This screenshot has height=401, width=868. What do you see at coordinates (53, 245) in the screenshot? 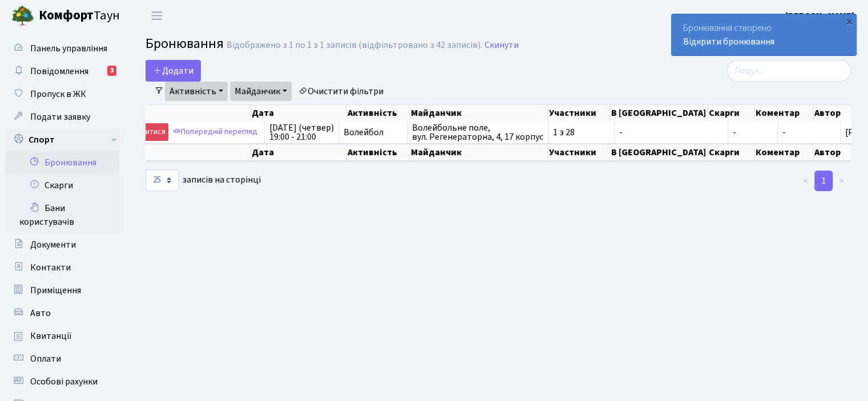
I see `span: Документи` at bounding box center [53, 245].